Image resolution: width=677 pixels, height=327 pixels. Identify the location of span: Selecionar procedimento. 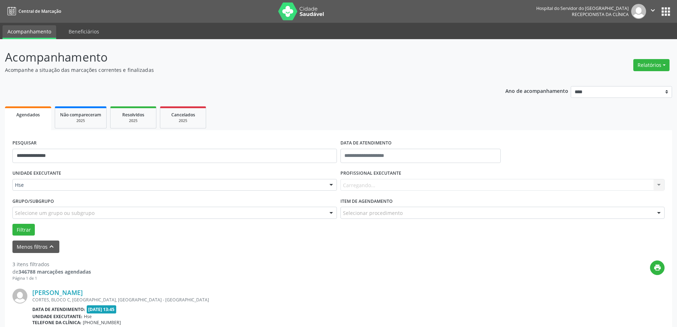
(373, 213).